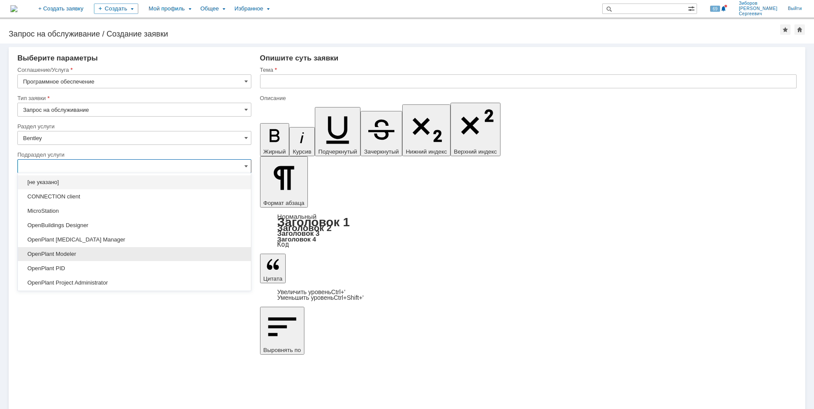 The image size is (814, 409). I want to click on button: Цитата, so click(273, 268).